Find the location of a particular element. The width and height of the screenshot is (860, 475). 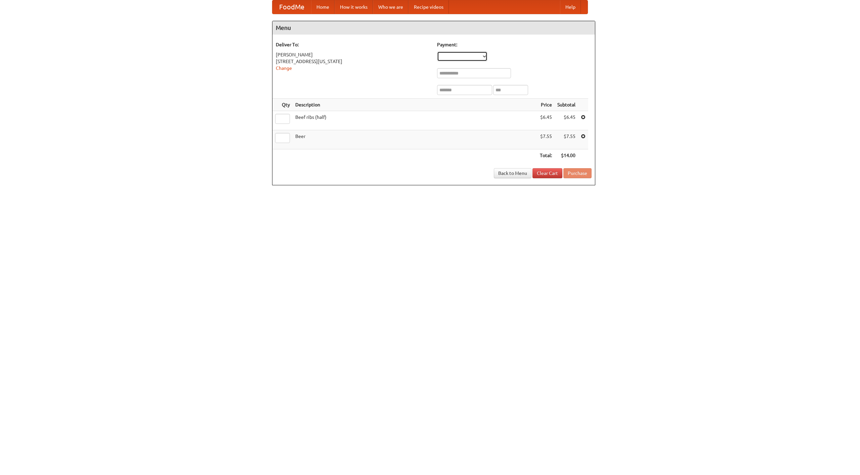

th: Description is located at coordinates (415, 105).